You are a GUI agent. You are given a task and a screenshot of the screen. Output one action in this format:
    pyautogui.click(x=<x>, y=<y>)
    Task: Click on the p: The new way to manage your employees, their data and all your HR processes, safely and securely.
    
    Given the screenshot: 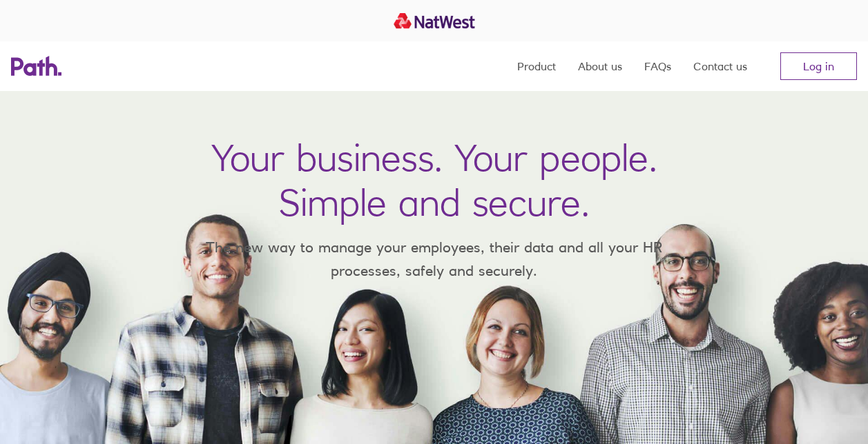 What is the action you would take?
    pyautogui.click(x=434, y=258)
    